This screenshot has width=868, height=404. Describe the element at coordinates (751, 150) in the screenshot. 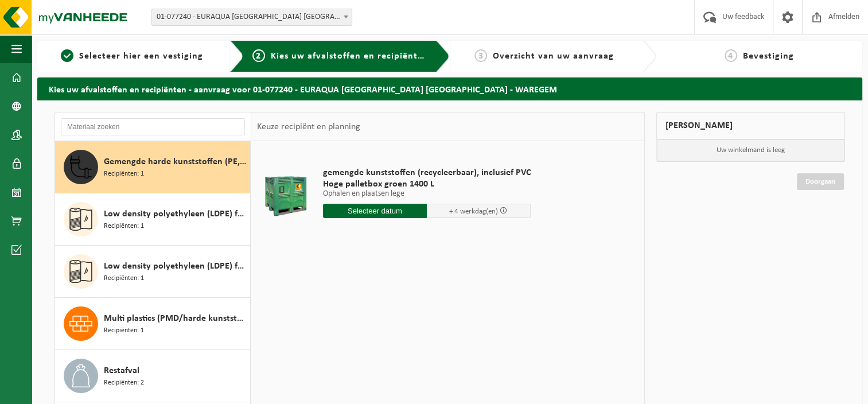

I see `p: Uw winkelmand is leeg` at that location.